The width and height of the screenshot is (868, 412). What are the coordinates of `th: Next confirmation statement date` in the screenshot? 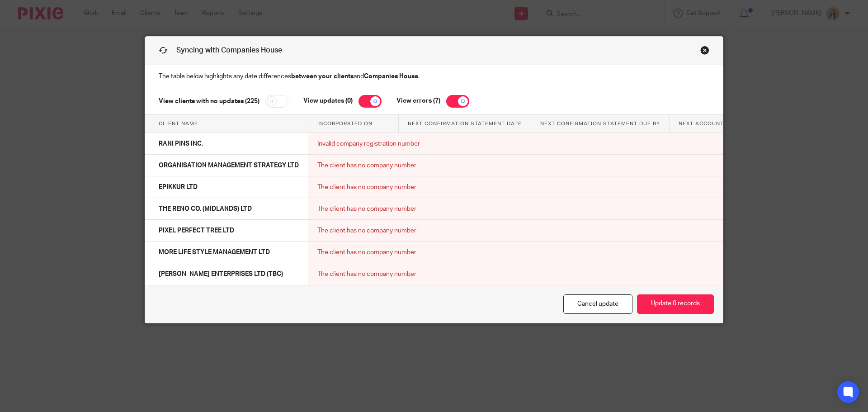 It's located at (465, 124).